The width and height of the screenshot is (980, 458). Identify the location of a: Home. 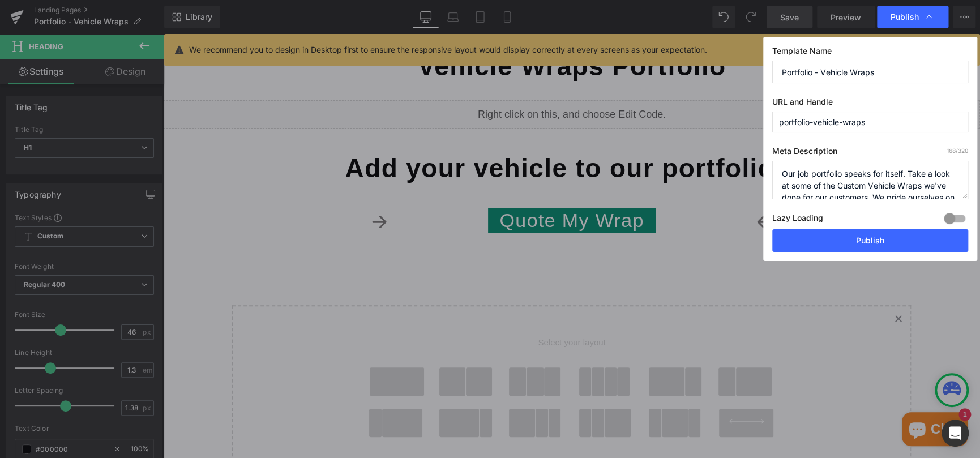
(86, 7).